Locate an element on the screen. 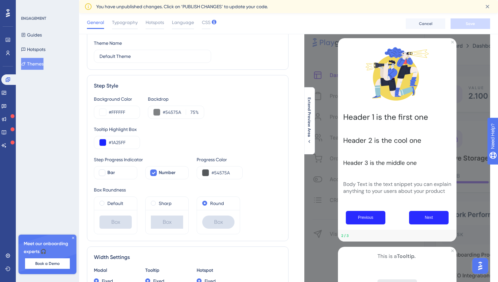 This screenshot has width=498, height=282. div: Footer is located at coordinates (397, 236).